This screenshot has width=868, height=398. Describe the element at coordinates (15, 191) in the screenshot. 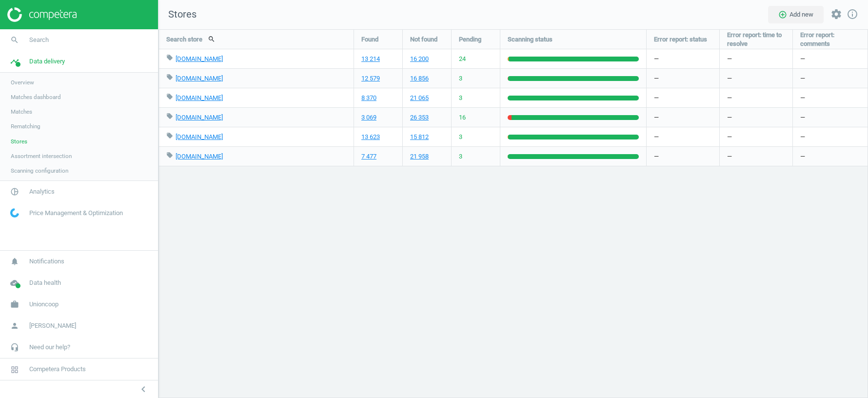

I see `i: pie_chart_outlined` at that location.